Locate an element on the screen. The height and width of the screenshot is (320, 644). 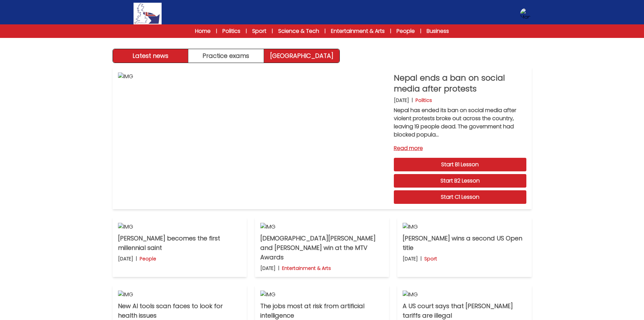
a: Start C1 Lesson is located at coordinates (460, 197).